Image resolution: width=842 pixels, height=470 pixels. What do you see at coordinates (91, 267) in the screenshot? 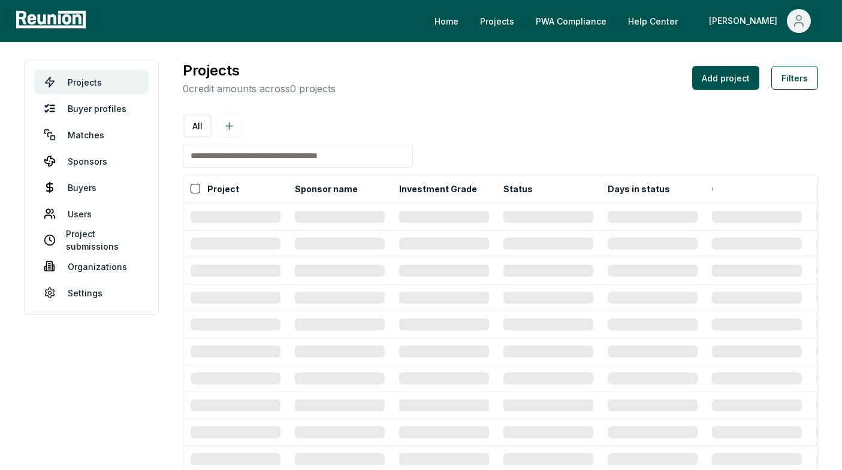
I see `a: Organizations` at bounding box center [91, 267].